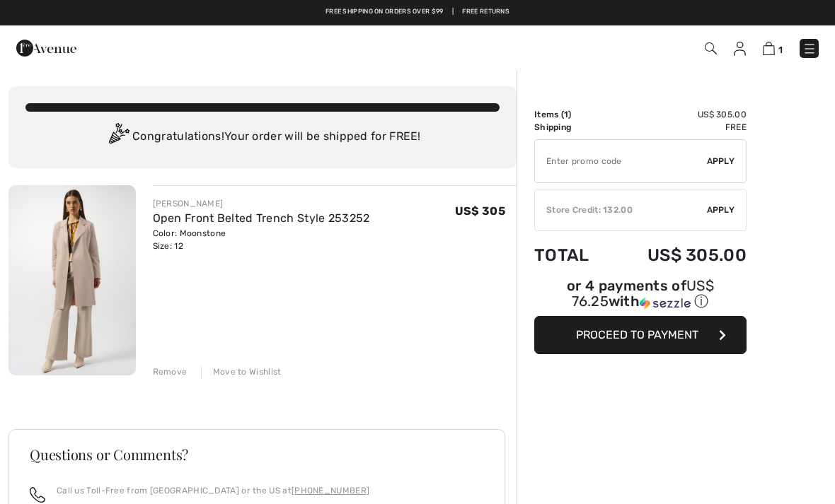 The image size is (835, 504). I want to click on td: Free, so click(678, 127).